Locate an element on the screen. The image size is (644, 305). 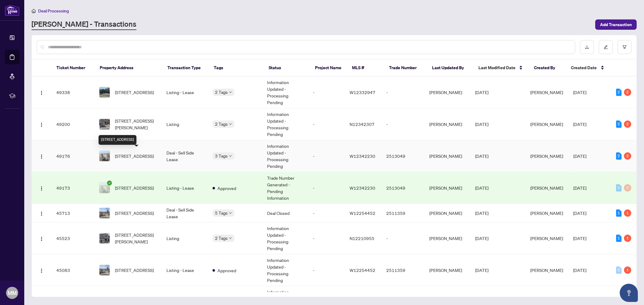
span: Created Date is located at coordinates (584, 68).